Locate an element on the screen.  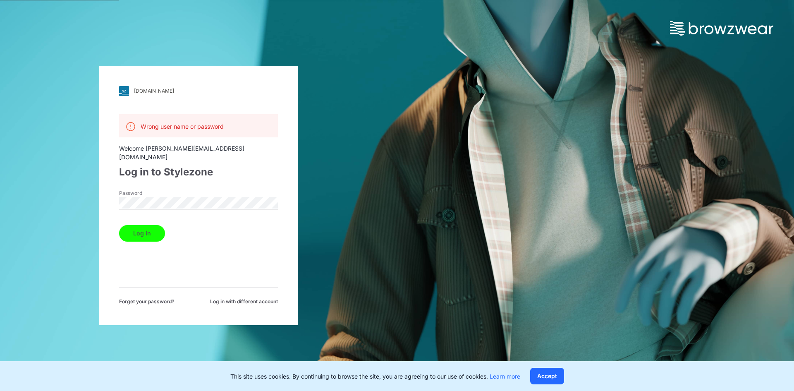
span: Log in with different account is located at coordinates (244, 301).